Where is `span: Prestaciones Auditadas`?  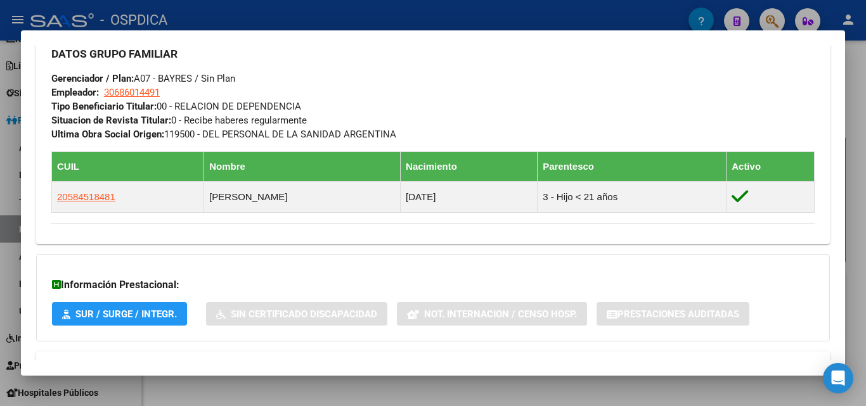 span: Prestaciones Auditadas is located at coordinates (678, 314).